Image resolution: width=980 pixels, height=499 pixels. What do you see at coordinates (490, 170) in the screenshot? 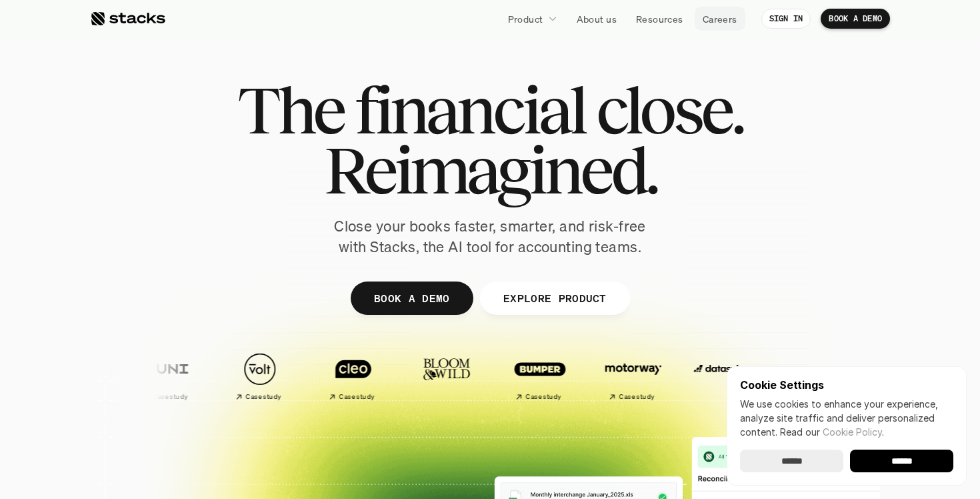
I see `span: Reimagined.` at bounding box center [490, 170].